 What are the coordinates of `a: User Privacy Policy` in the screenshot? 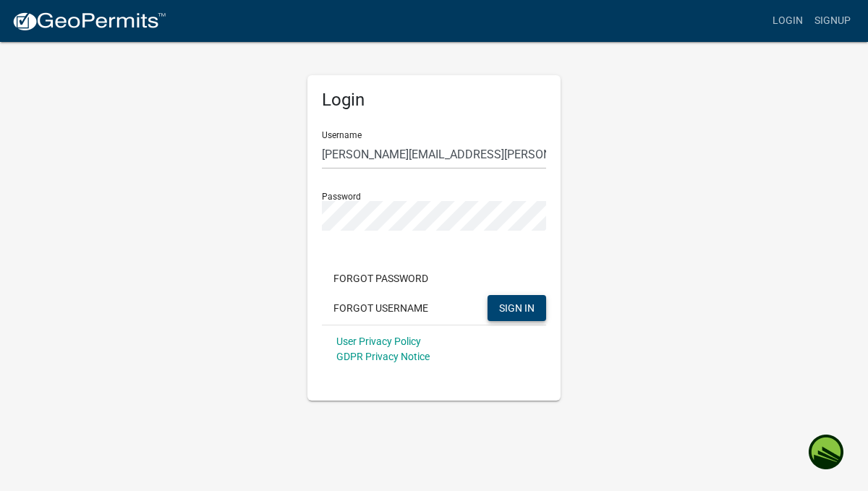 It's located at (378, 341).